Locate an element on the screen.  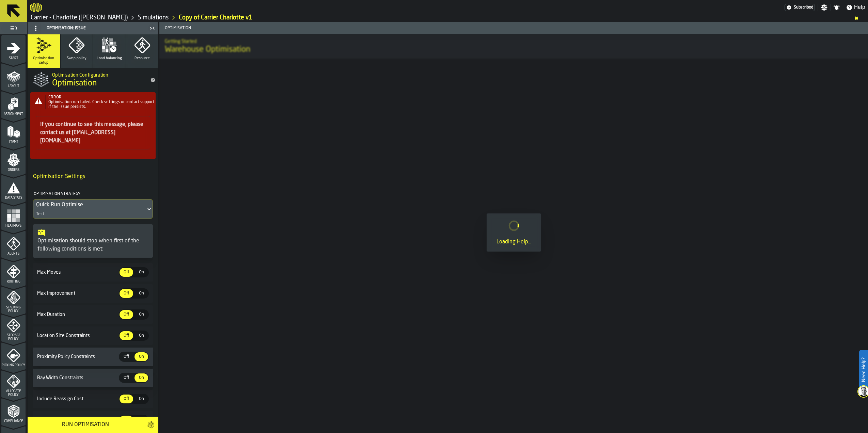
span: Max Moves is located at coordinates (77, 272).